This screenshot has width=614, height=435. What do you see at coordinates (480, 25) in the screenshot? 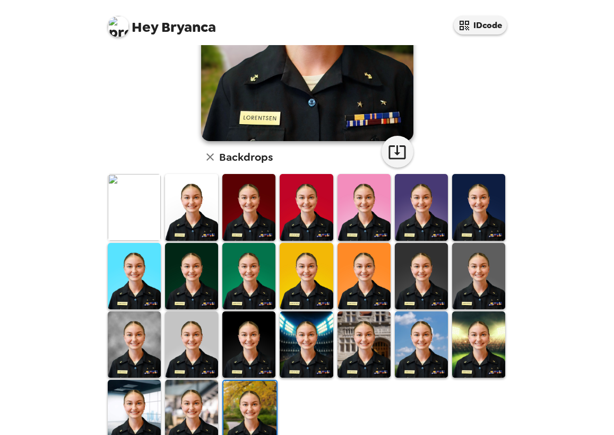
I see `button: IDcode` at bounding box center [480, 25].